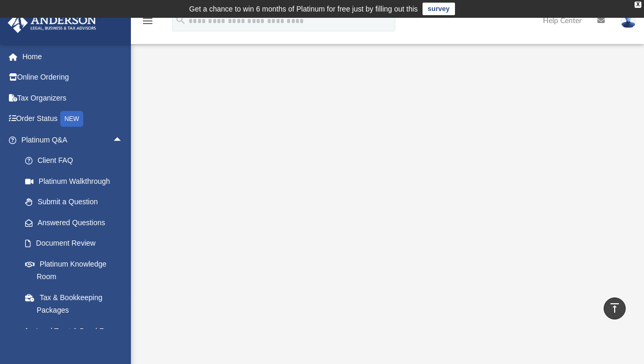 Image resolution: width=644 pixels, height=364 pixels. I want to click on img: User Pic, so click(628, 20).